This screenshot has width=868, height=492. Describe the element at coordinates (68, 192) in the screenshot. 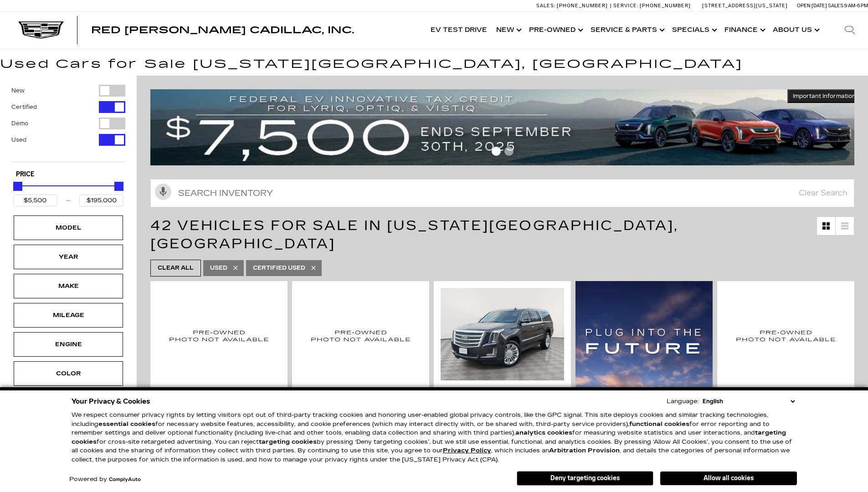

I see `div: Price` at that location.